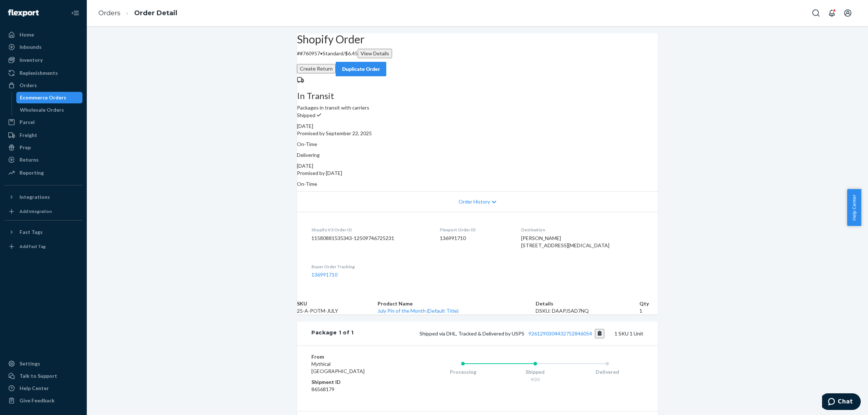 This screenshot has height=415, width=868. I want to click on div: Prep, so click(25, 148).